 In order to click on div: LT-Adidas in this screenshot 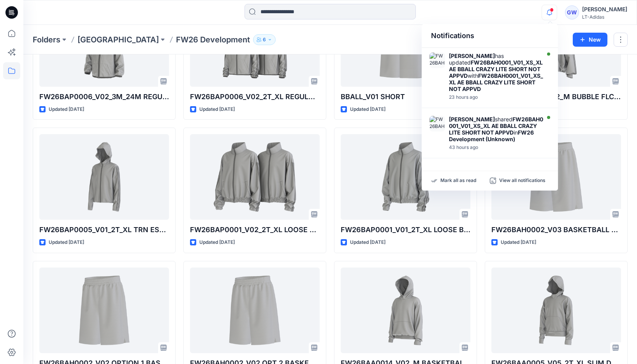, I will do `click(605, 17)`.